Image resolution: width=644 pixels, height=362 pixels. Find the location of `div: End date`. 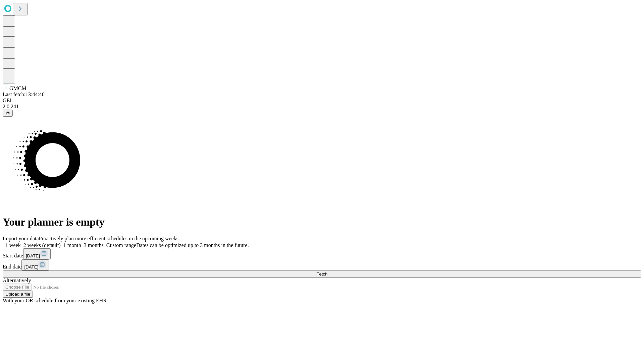

div: End date is located at coordinates (322, 265).